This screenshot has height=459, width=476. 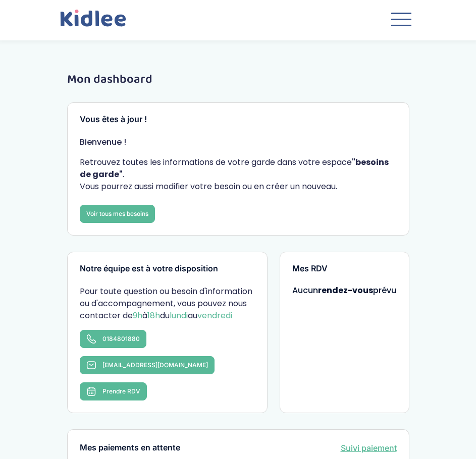 What do you see at coordinates (344, 290) in the screenshot?
I see `span: Aucun prévu` at bounding box center [344, 290].